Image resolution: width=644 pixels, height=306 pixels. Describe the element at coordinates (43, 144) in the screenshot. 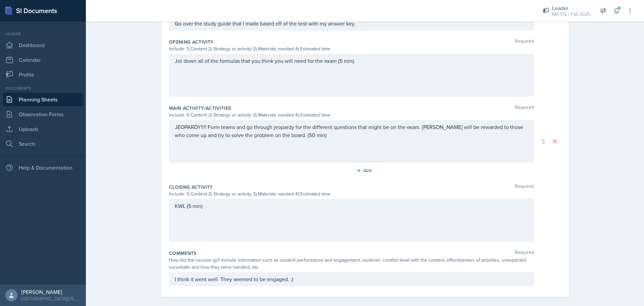

I see `a: Search` at that location.